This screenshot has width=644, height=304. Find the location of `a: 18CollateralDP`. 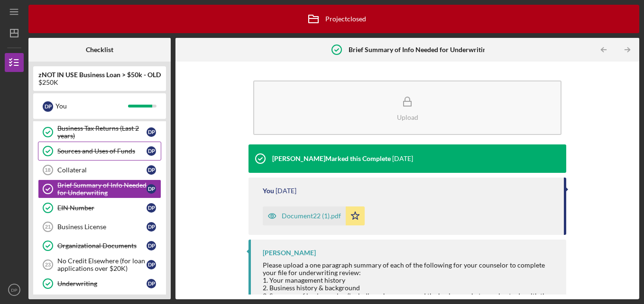

a: 18CollateralDP is located at coordinates (99, 170).